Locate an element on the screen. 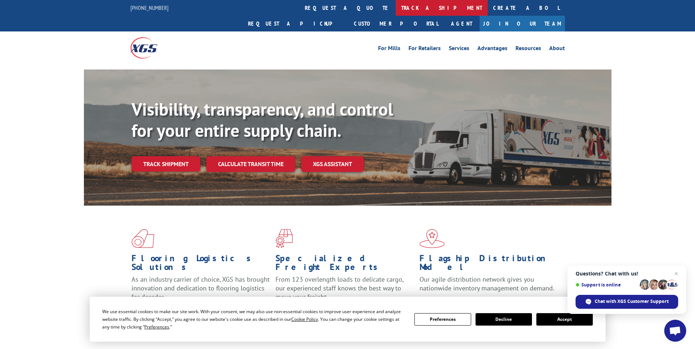  a: XGS ASSISTANT is located at coordinates (332, 164).